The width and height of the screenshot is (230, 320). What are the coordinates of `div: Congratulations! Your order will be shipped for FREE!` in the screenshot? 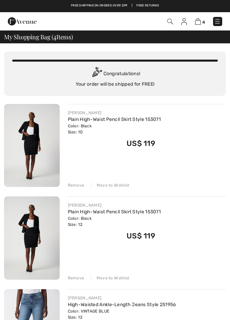 It's located at (115, 77).